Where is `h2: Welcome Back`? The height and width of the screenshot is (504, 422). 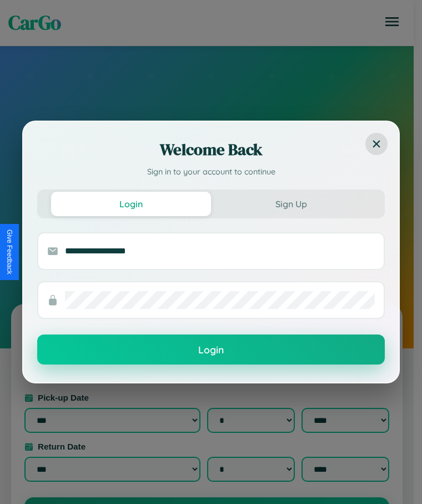
h2: Welcome Back is located at coordinates (211, 150).